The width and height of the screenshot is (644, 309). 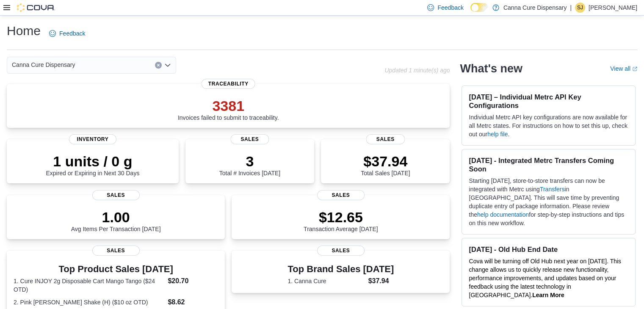 What do you see at coordinates (417, 70) in the screenshot?
I see `p: Updated 1 minute(s) ago` at bounding box center [417, 70].